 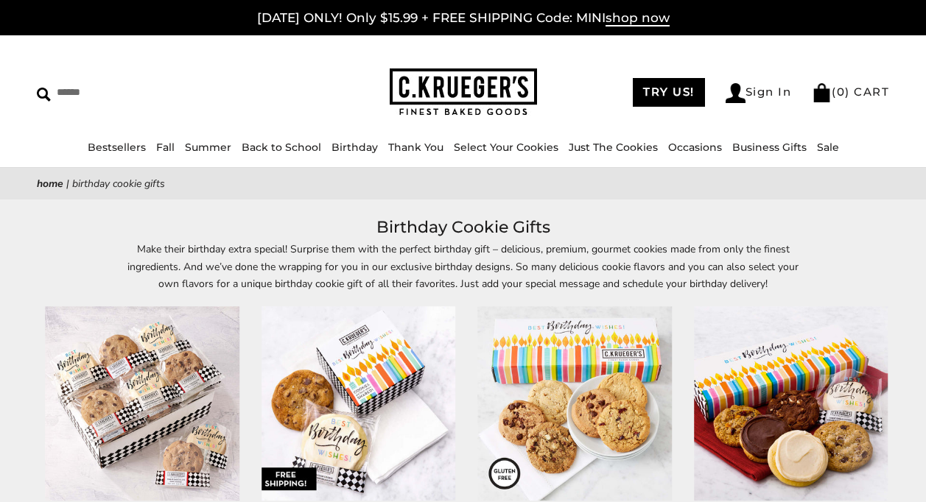 What do you see at coordinates (791, 404) in the screenshot?
I see `img: Birthday Wishes Half Dozen Sampler - Select Your Cookies` at bounding box center [791, 404].